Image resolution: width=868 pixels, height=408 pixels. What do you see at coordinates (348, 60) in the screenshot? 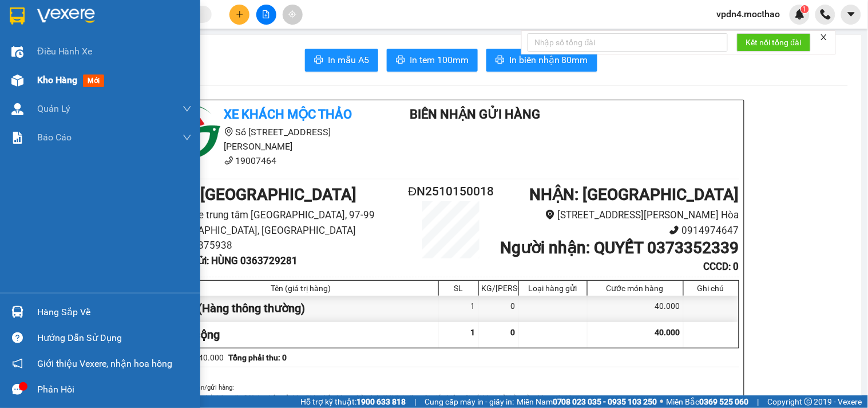
I see `span: In mẫu A5` at bounding box center [348, 60].